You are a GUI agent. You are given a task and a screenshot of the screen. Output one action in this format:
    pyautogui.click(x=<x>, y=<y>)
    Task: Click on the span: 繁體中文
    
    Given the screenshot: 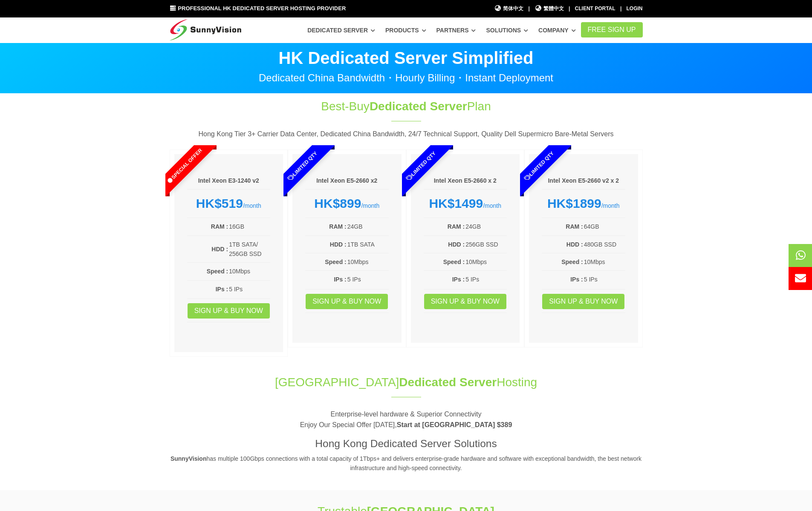 What is the action you would take?
    pyautogui.click(x=549, y=8)
    